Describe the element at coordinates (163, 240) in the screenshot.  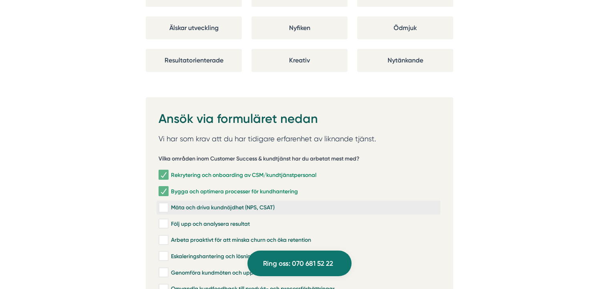
I see `input: Arbeta proaktivt för att minska churn och öka retention` at that location.